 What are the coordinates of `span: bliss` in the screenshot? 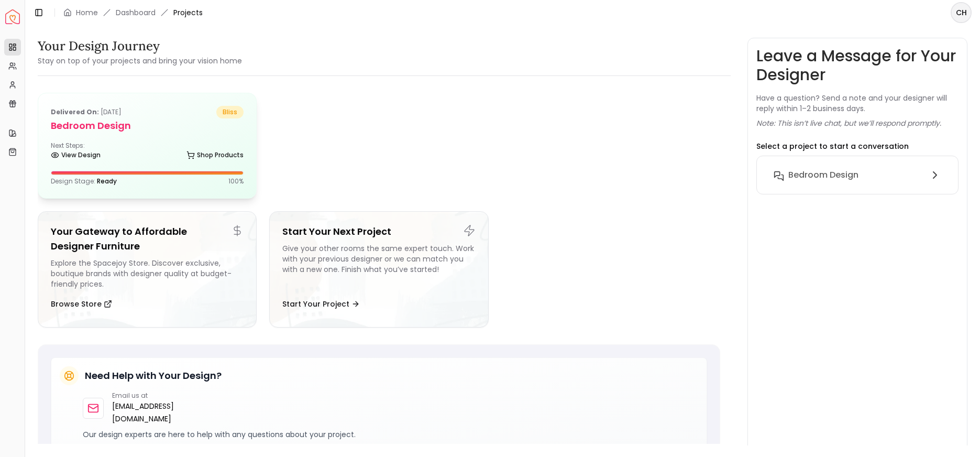 It's located at (230, 112).